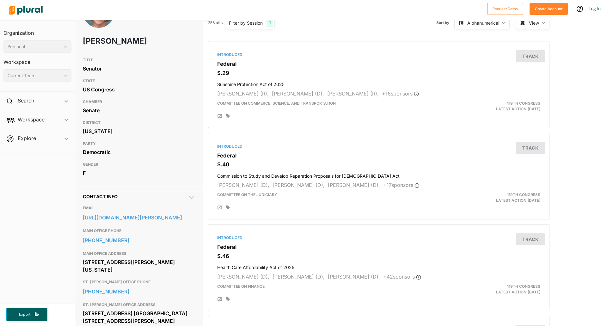  Describe the element at coordinates (505, 8) in the screenshot. I see `a: Request Demo` at that location.